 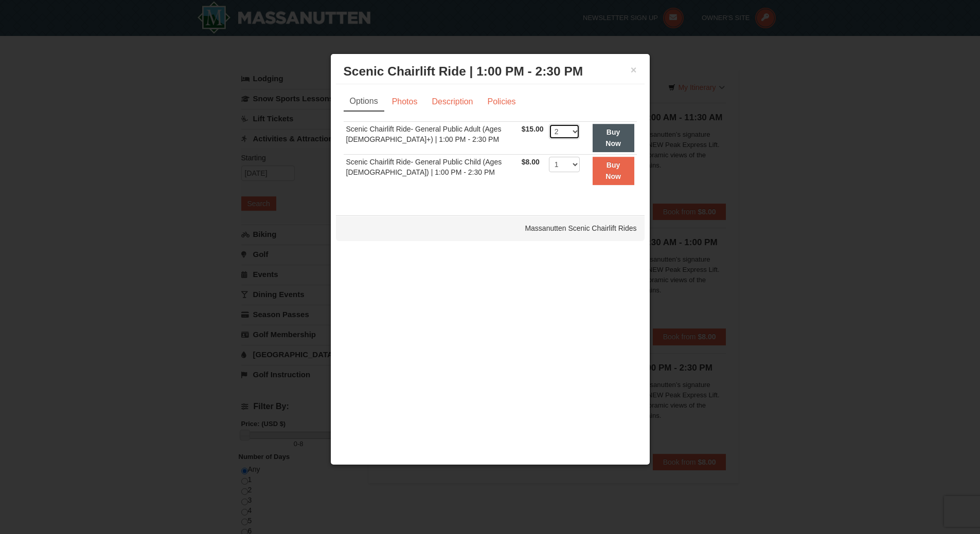 What do you see at coordinates (490, 229) in the screenshot?
I see `div: Massanutten Scenic Chairlift Rides` at bounding box center [490, 229].